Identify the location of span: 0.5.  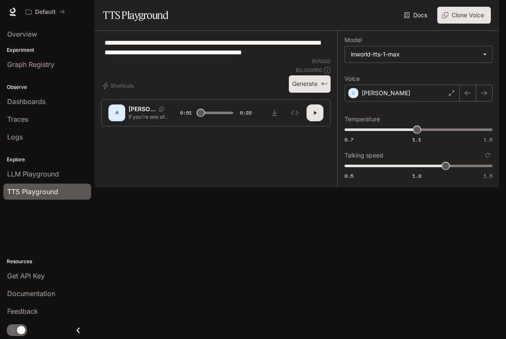
(349, 176).